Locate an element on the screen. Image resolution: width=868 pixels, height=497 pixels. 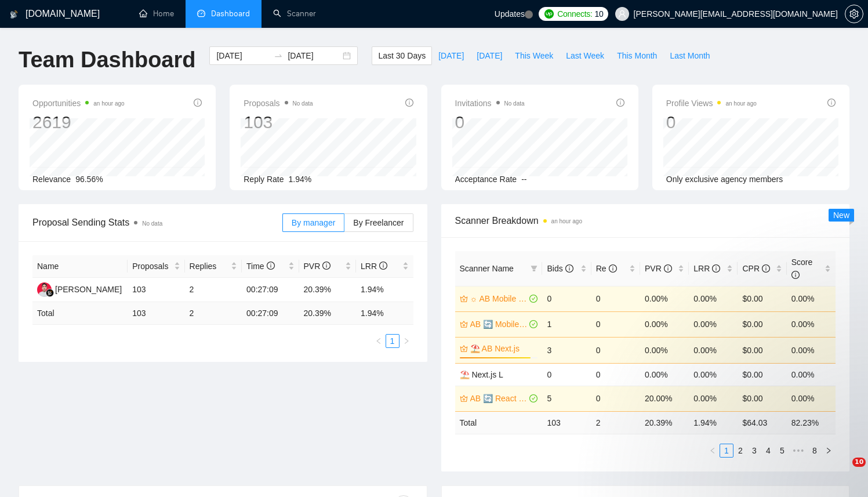
span: Relevance is located at coordinates (52, 179).